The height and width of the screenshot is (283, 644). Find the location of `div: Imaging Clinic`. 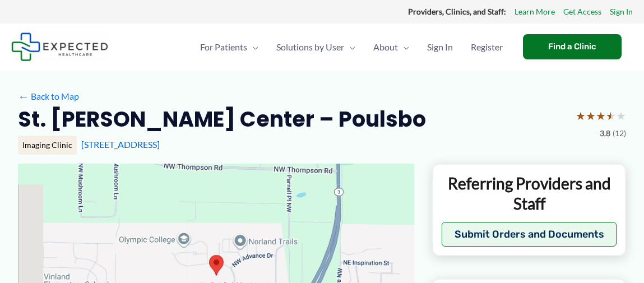

div: Imaging Clinic is located at coordinates (47, 145).